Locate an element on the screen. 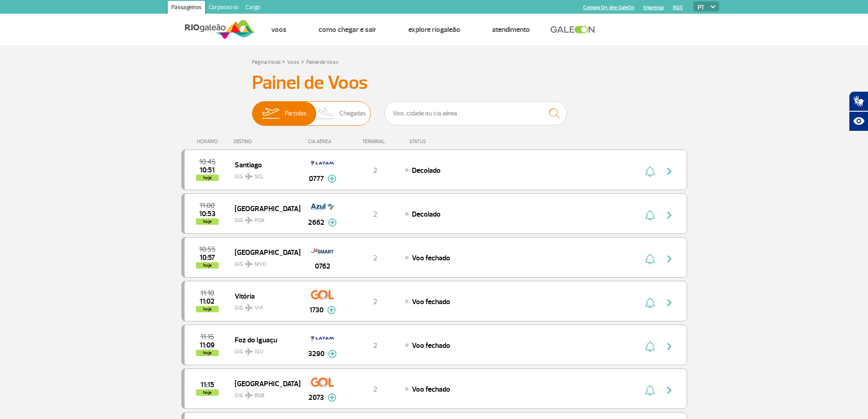 The height and width of the screenshot is (419, 868). span: 2025-08-25 10:51:55 is located at coordinates (207, 170).